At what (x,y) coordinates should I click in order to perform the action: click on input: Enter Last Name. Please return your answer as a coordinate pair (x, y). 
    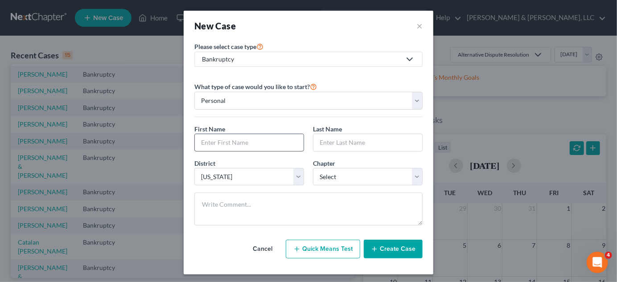
    Looking at the image, I should click on (368, 143).